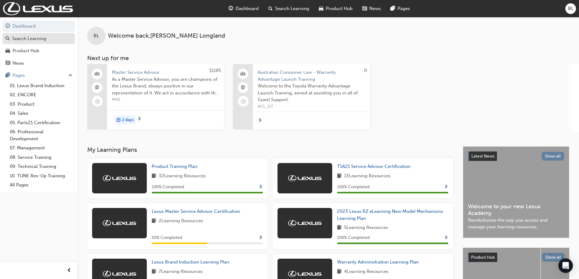  What do you see at coordinates (41, 185) in the screenshot?
I see `a: All Pages` at bounding box center [41, 185].